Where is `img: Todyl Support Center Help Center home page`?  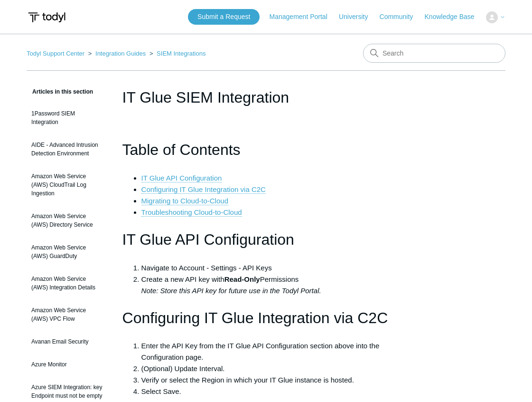
img: Todyl Support Center Help Center home page is located at coordinates (46, 17).